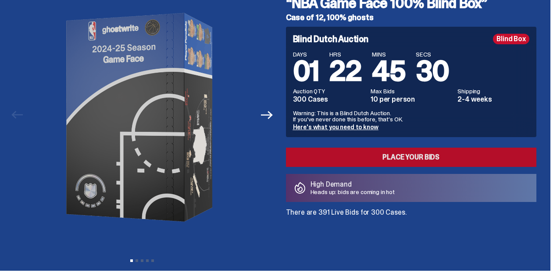 Image resolution: width=557 pixels, height=276 pixels. Describe the element at coordinates (345, 71) in the screenshot. I see `span: 22` at that location.